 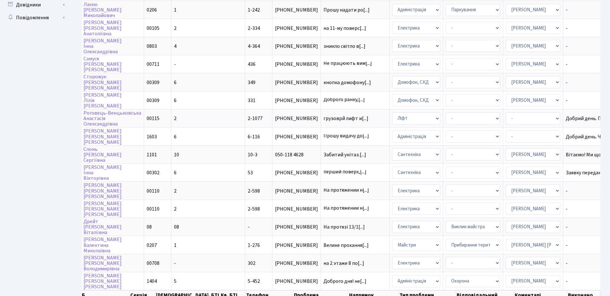 What do you see at coordinates (344, 100) in the screenshot?
I see `span: Доброго ранку,[...]` at bounding box center [344, 100].